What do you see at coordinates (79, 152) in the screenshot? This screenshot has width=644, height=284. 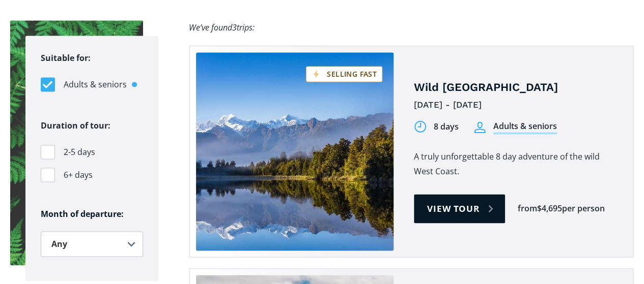 I see `span: 2-5 days` at bounding box center [79, 152].